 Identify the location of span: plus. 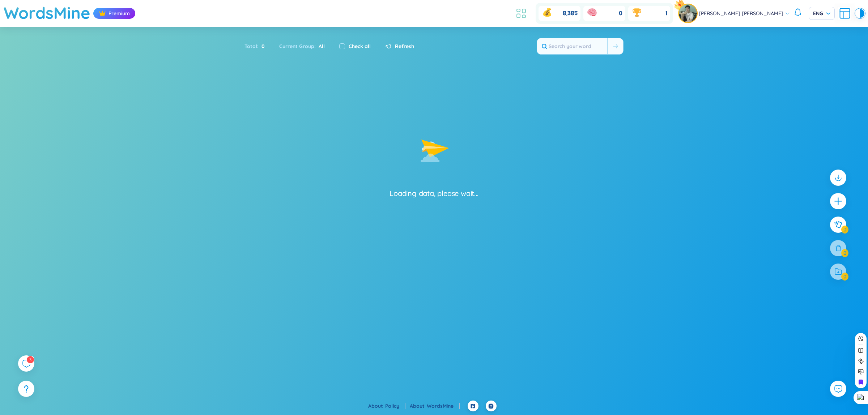
(838, 201).